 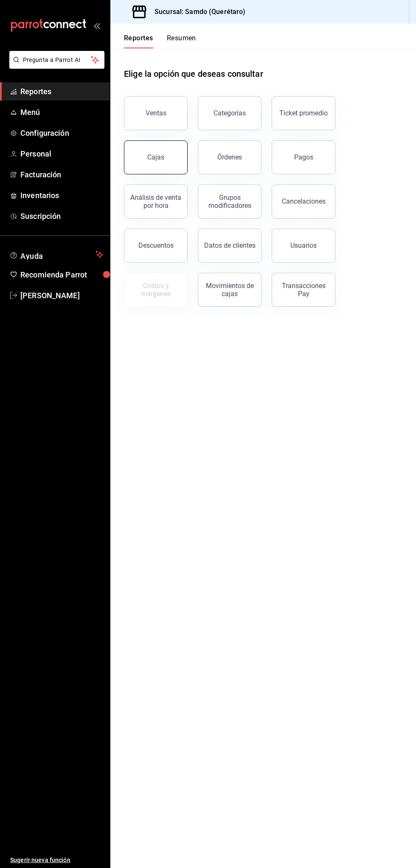 I want to click on div: Datos de clientes, so click(x=230, y=245).